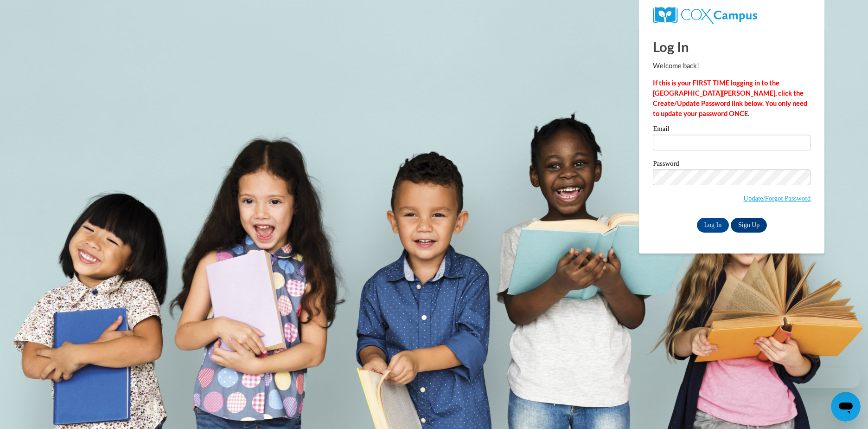 Image resolution: width=868 pixels, height=429 pixels. I want to click on p: Welcome back!, so click(732, 66).